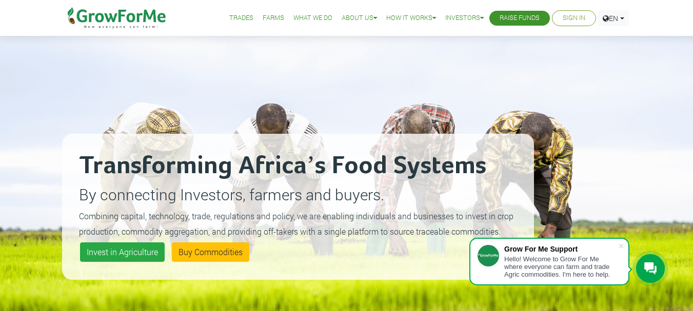 The height and width of the screenshot is (311, 693). Describe the element at coordinates (122, 252) in the screenshot. I see `a: Invest in Agriculture` at that location.